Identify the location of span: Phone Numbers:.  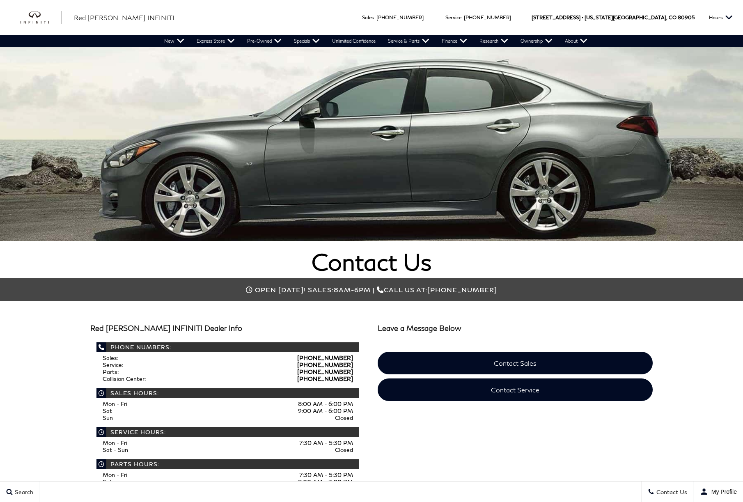
(228, 347).